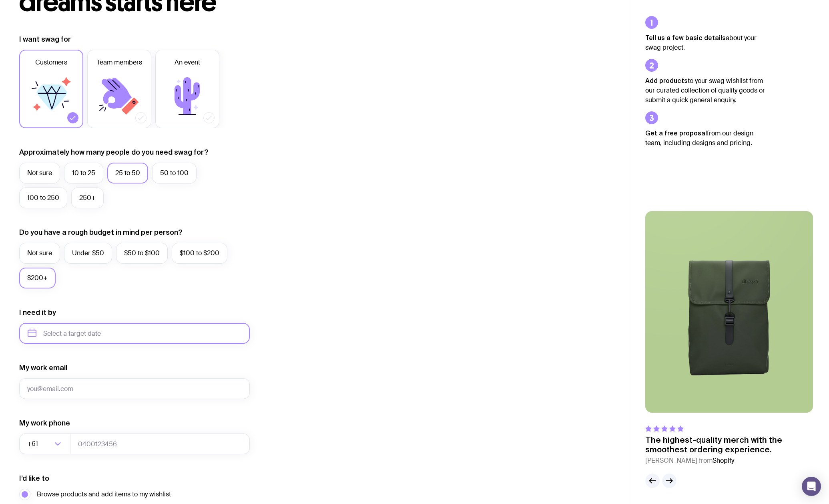  Describe the element at coordinates (134, 389) in the screenshot. I see `input: you@email.com` at that location.